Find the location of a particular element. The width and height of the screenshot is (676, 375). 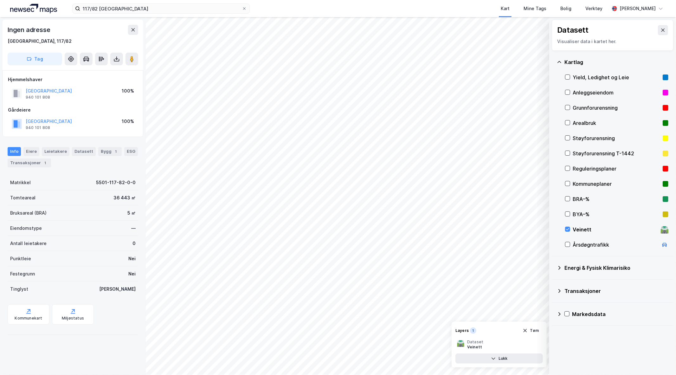

div: Kontrollprogram for chat is located at coordinates (660, 360).